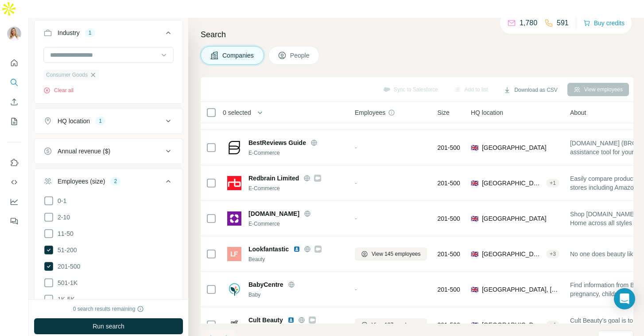 Image resolution: width=644 pixels, height=336 pixels. Describe the element at coordinates (234, 325) in the screenshot. I see `img: Logo of Cult Beauty` at that location.